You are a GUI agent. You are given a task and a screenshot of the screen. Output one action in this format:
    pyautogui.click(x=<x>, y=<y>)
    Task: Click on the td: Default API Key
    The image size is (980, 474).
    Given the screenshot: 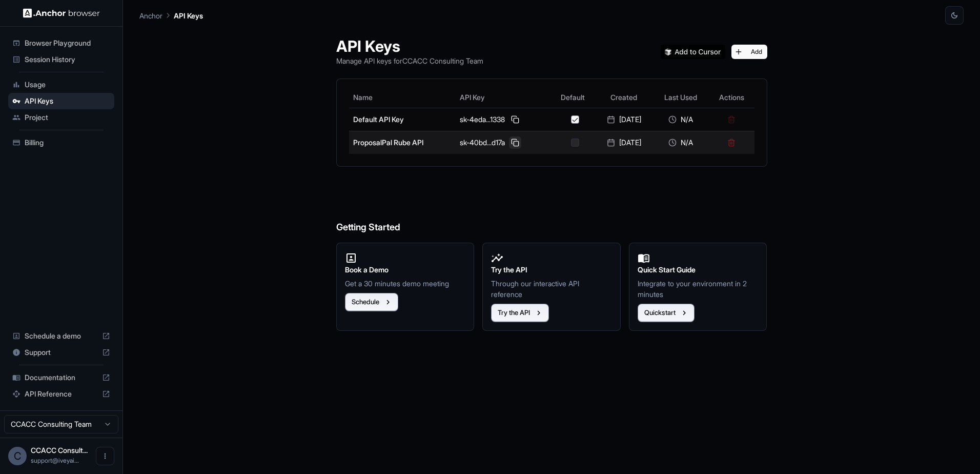 What is the action you would take?
    pyautogui.click(x=403, y=119)
    